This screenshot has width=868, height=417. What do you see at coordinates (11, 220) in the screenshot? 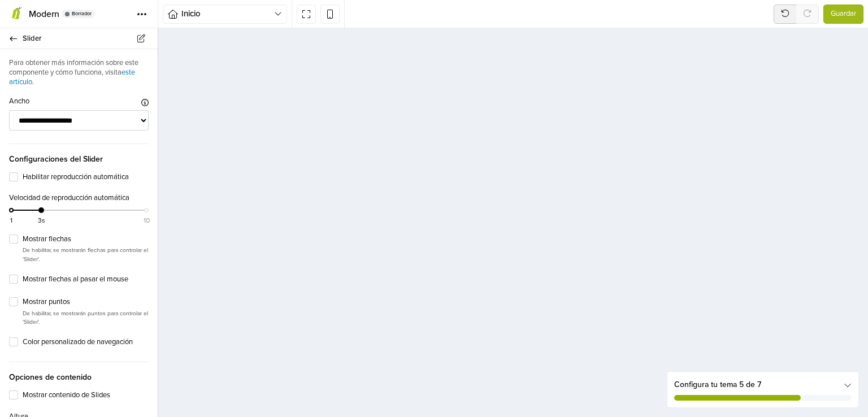
I see `span: 1` at bounding box center [11, 220].